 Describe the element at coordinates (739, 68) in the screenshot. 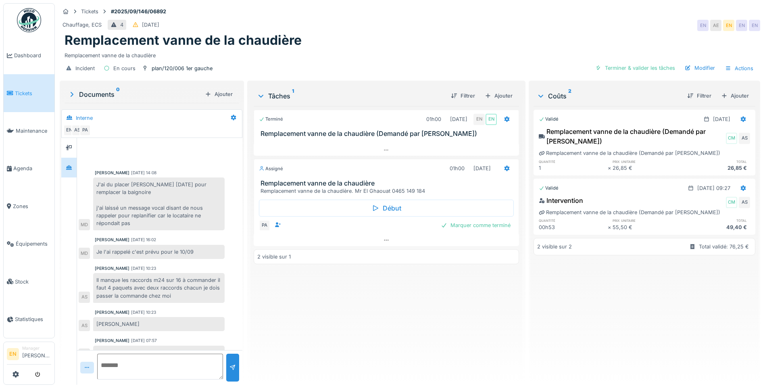

I see `div: Actions` at that location.